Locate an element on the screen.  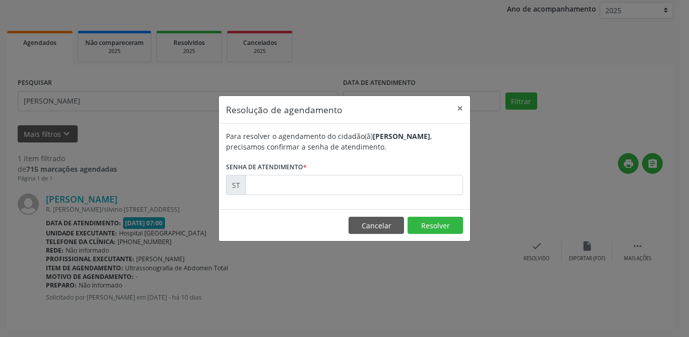
div: ST is located at coordinates (236, 185).